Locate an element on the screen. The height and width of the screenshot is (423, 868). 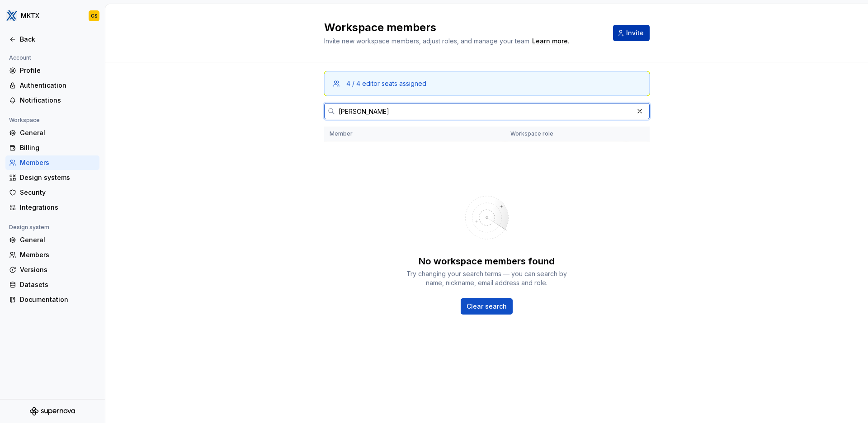
div: Documentation is located at coordinates (58, 299).